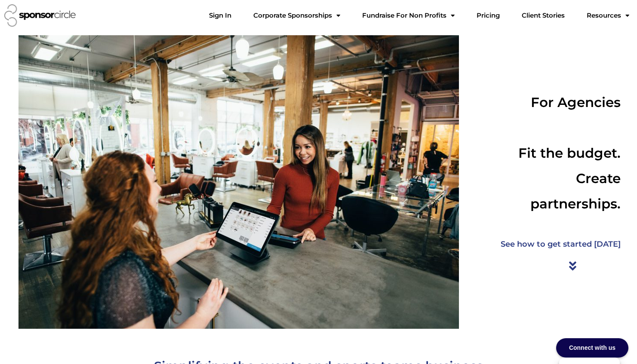 The width and height of the screenshot is (637, 364). Describe the element at coordinates (40, 16) in the screenshot. I see `img: Sponsor Circle logo` at that location.